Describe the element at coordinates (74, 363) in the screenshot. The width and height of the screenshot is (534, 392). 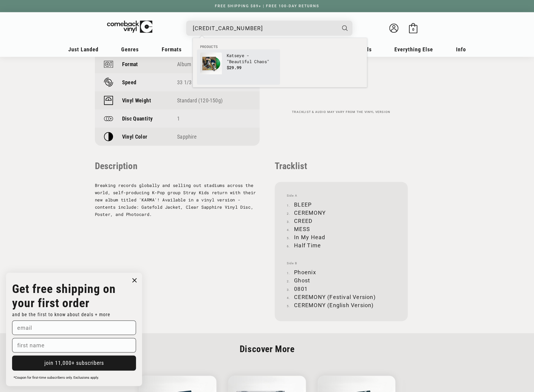
I see `button: join 11,000+ subscribers` at that location.